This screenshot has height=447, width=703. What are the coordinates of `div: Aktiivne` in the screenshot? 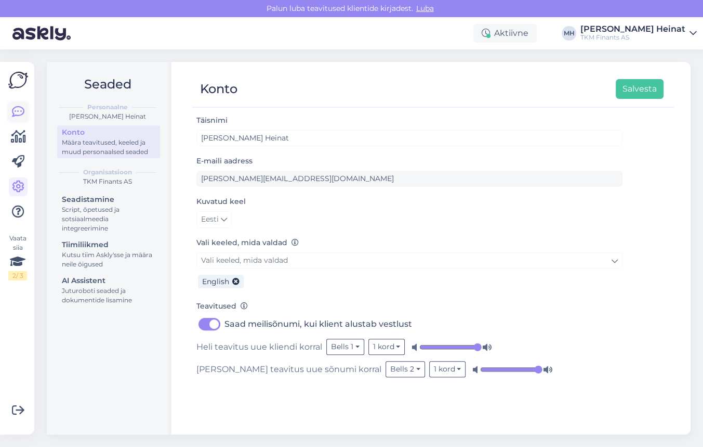 It's located at (505, 33).